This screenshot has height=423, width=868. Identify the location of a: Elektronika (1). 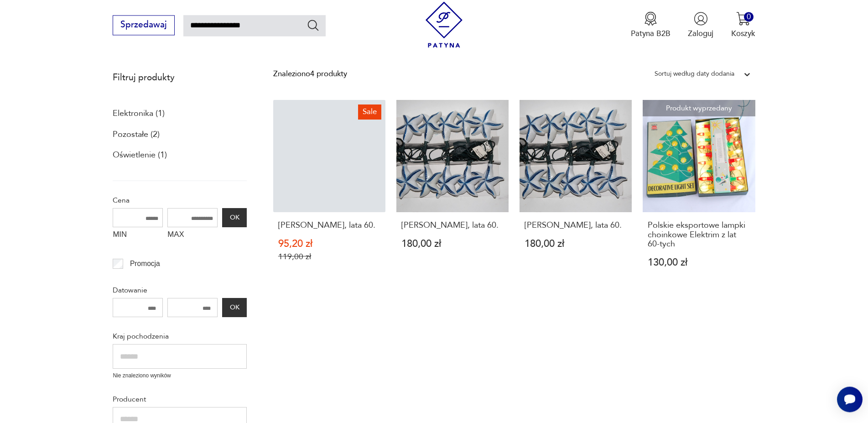
(139, 114).